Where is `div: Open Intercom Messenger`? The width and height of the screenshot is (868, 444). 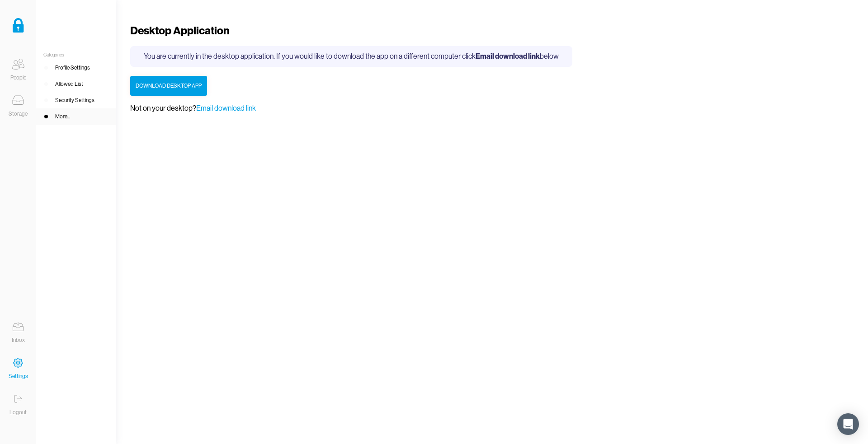 div: Open Intercom Messenger is located at coordinates (848, 425).